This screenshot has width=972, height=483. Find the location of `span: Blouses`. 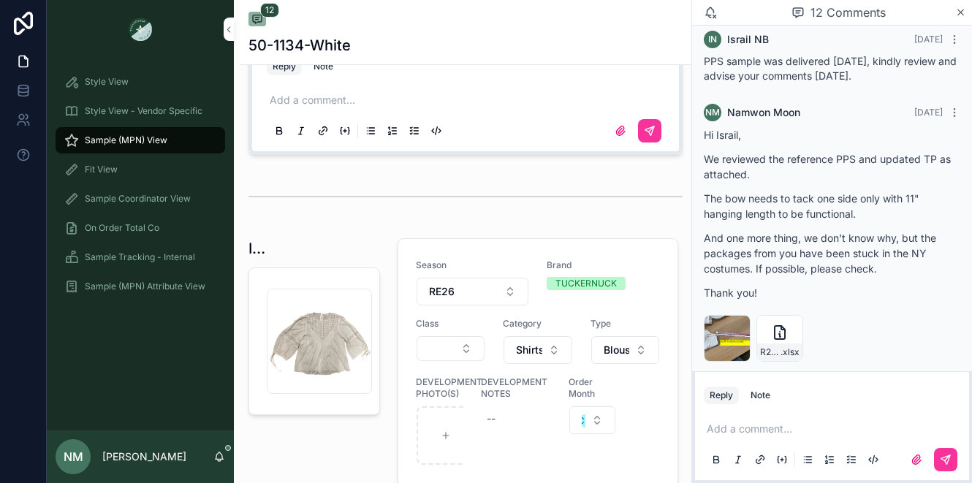

span: Blouses is located at coordinates (616, 350).